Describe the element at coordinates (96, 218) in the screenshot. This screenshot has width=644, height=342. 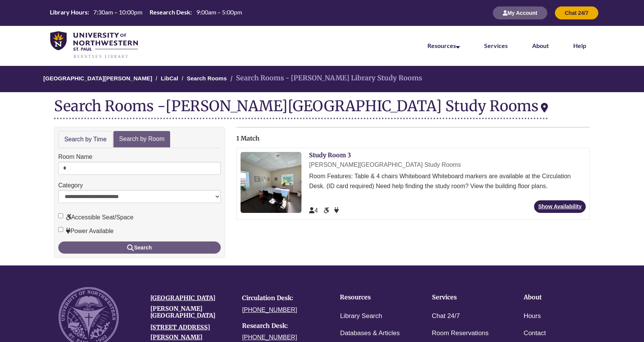
I see `label: Accessible Seat/Space` at that location.